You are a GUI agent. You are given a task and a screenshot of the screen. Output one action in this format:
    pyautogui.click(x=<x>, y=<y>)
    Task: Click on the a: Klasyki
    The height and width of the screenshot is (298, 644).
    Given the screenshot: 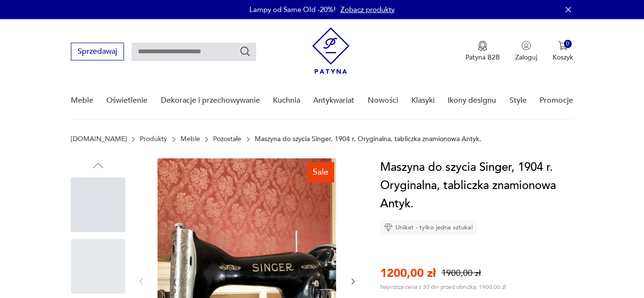 What is the action you would take?
    pyautogui.click(x=423, y=100)
    